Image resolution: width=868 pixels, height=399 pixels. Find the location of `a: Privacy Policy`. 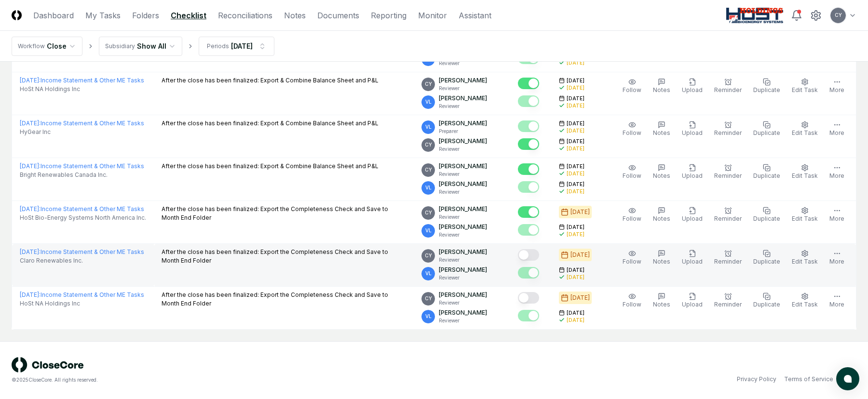

a: Privacy Policy is located at coordinates (757, 380).